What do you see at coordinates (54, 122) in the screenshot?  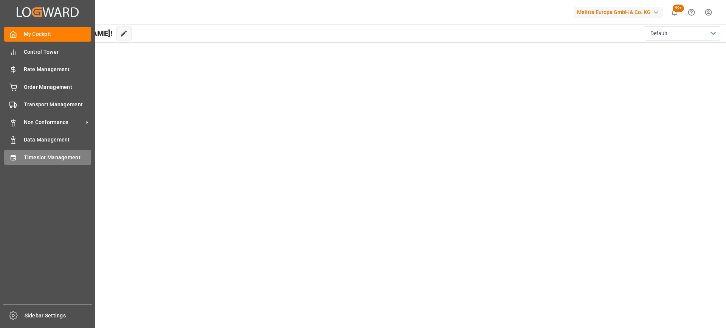 I see `span: Non Conformance` at bounding box center [54, 122].